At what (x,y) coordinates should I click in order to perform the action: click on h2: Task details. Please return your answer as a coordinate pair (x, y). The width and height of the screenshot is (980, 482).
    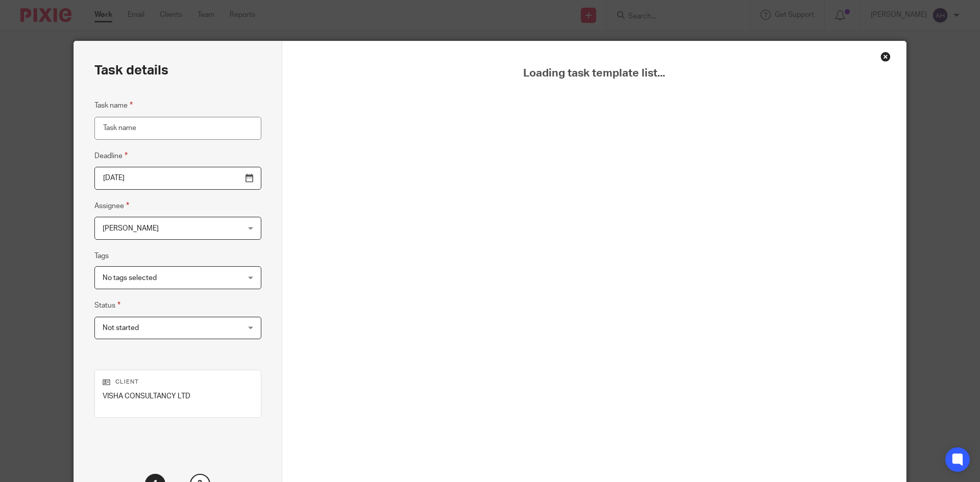
    Looking at the image, I should click on (131, 71).